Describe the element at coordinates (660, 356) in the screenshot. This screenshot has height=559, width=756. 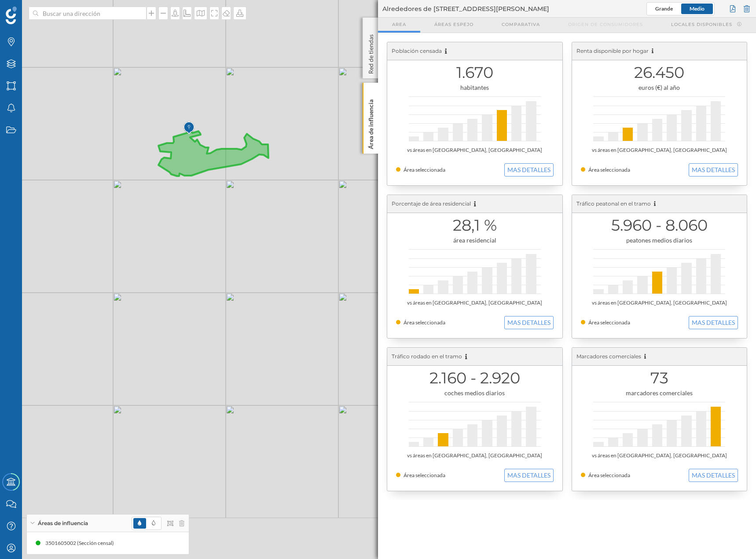
I see `div: Marcadores comerciales` at that location.